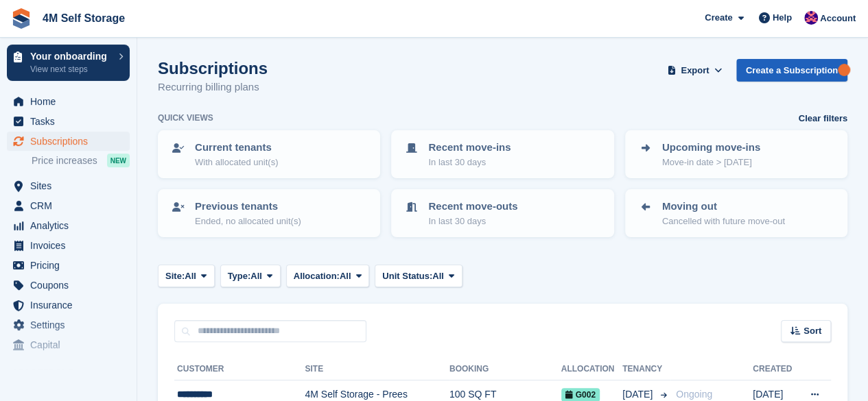  Describe the element at coordinates (792, 70) in the screenshot. I see `a: Create a Subscription` at that location.